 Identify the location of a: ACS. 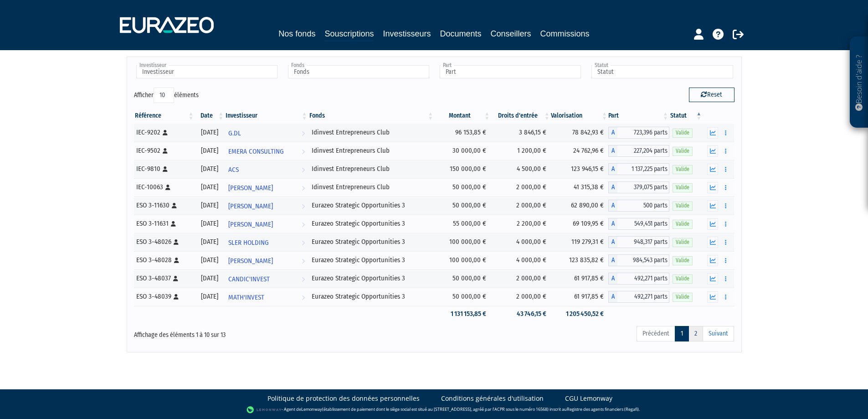
(266, 169).